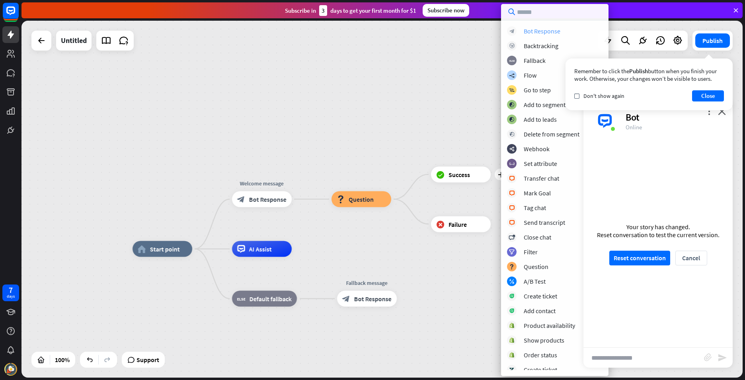  What do you see at coordinates (512, 149) in the screenshot?
I see `i: webhooks` at bounding box center [512, 149].